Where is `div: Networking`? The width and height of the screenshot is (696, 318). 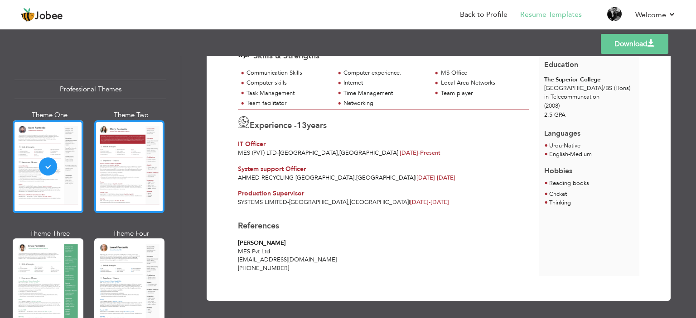 div: Networking is located at coordinates (385, 103).